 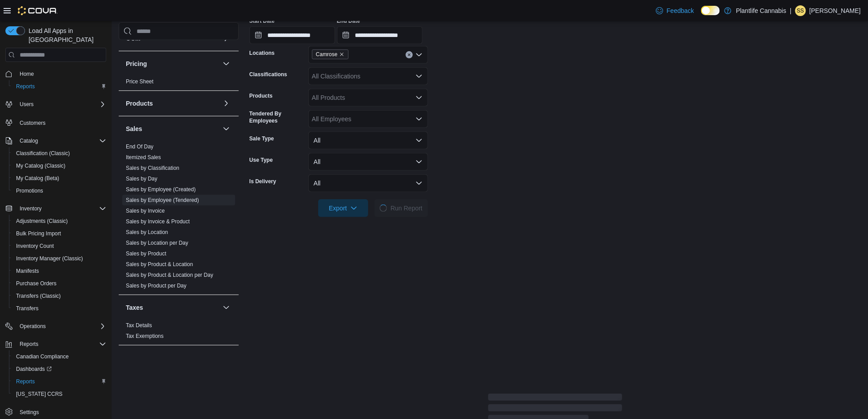 What do you see at coordinates (27, 309) in the screenshot?
I see `span: Transfers` at bounding box center [27, 309].